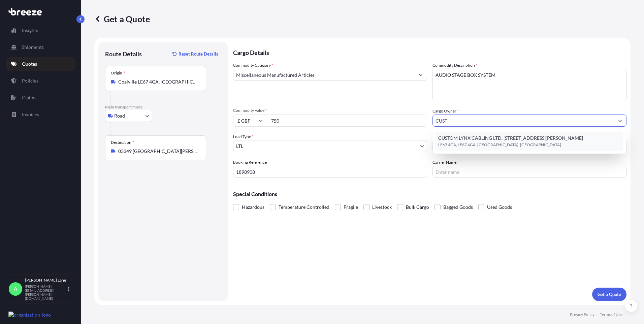 The image size is (644, 324). Describe the element at coordinates (455, 65) in the screenshot. I see `label: Commodity Description` at that location.